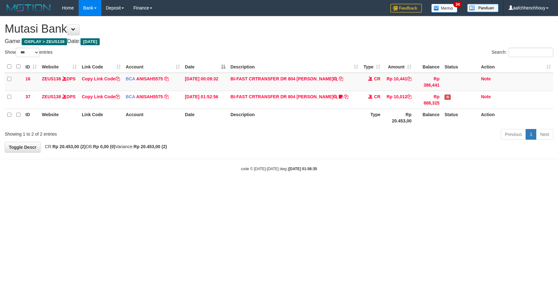 The height and width of the screenshot is (291, 558). Describe the element at coordinates (27, 52) in the screenshot. I see `select: Showentries` at that location.